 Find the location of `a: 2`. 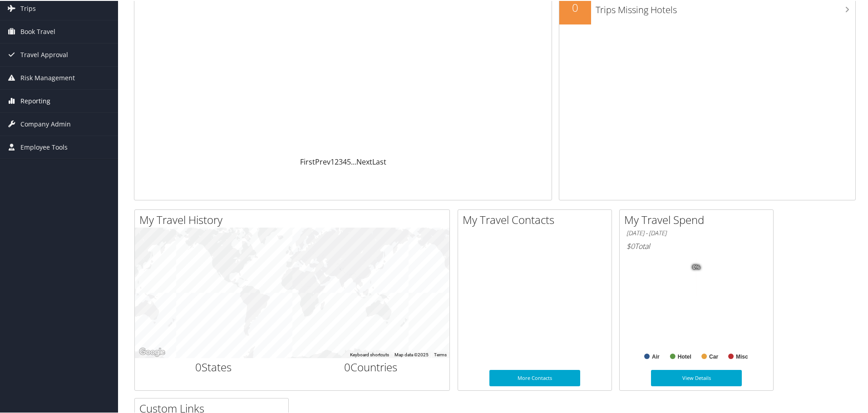

a: 2 is located at coordinates (336, 161).